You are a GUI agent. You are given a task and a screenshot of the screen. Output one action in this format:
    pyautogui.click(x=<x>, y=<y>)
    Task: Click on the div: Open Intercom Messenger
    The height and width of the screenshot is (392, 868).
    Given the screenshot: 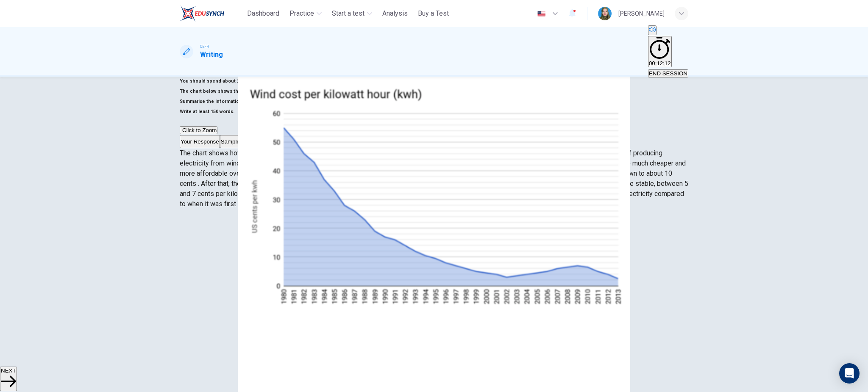 What is the action you would take?
    pyautogui.click(x=849, y=374)
    